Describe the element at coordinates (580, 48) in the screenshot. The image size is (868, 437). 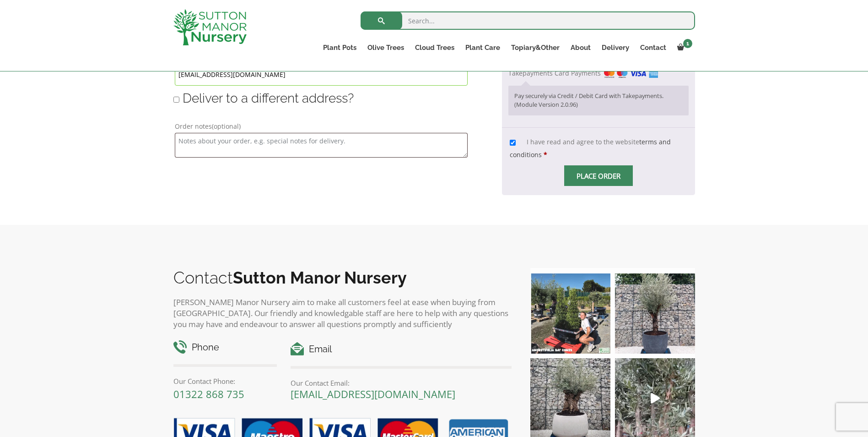
I see `a: About` at that location.